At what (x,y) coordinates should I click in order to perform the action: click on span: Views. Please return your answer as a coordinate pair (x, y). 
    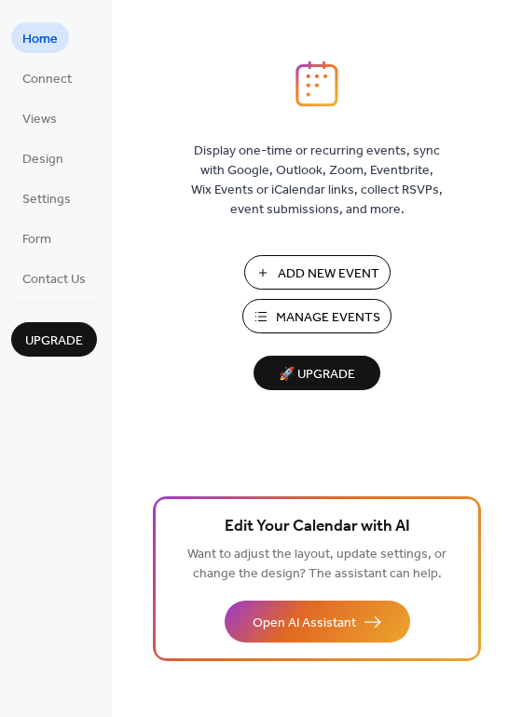
    Looking at the image, I should click on (39, 119).